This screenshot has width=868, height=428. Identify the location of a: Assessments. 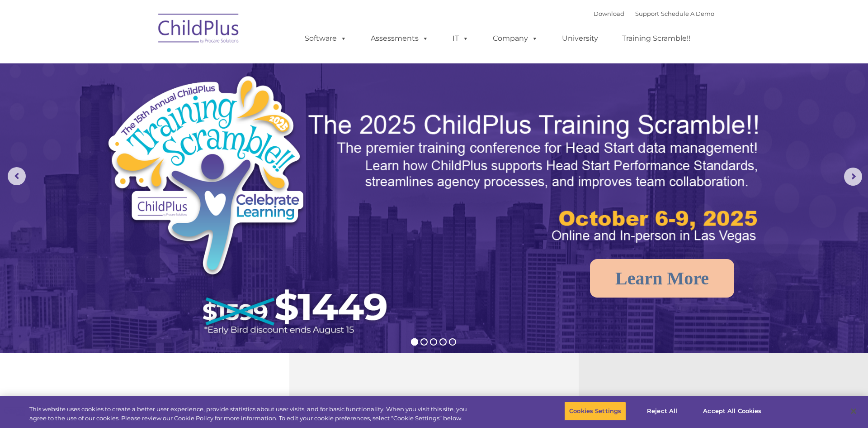
(400, 39).